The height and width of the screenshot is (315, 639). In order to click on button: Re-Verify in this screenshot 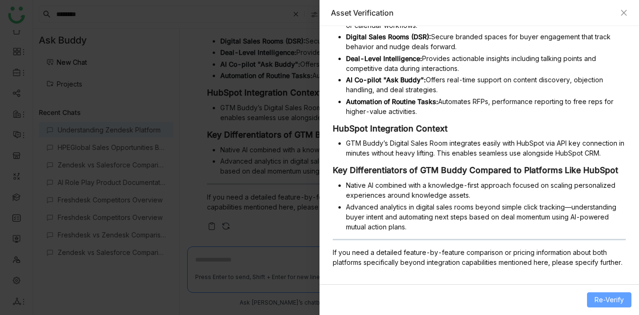, I will do `click(609, 299)`.